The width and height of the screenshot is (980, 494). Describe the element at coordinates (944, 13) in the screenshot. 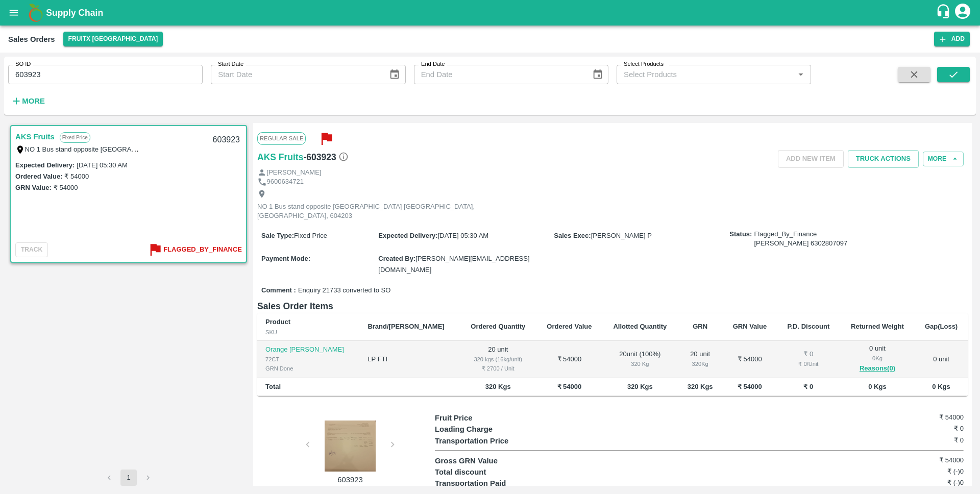

I see `div: customer-support` at that location.